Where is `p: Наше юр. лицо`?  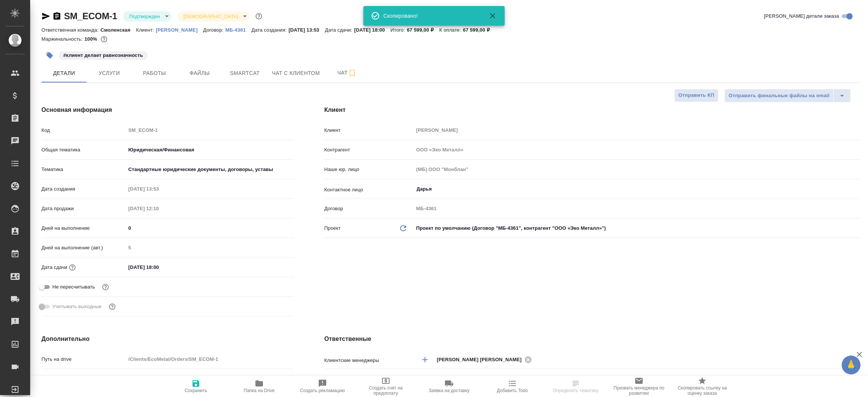 p: Наше юр. лицо is located at coordinates (369, 169).